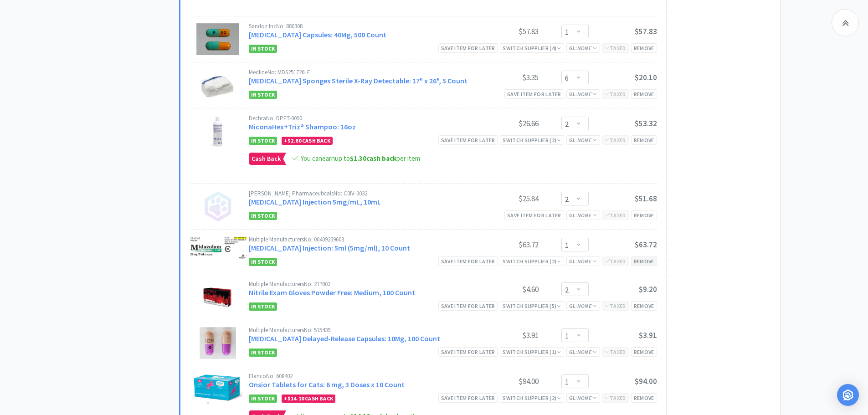 The image size is (868, 415). Describe the element at coordinates (327, 384) in the screenshot. I see `a: Onsior Tablets for Cats: 6 mg, 3 Doses x 10 Count` at that location.